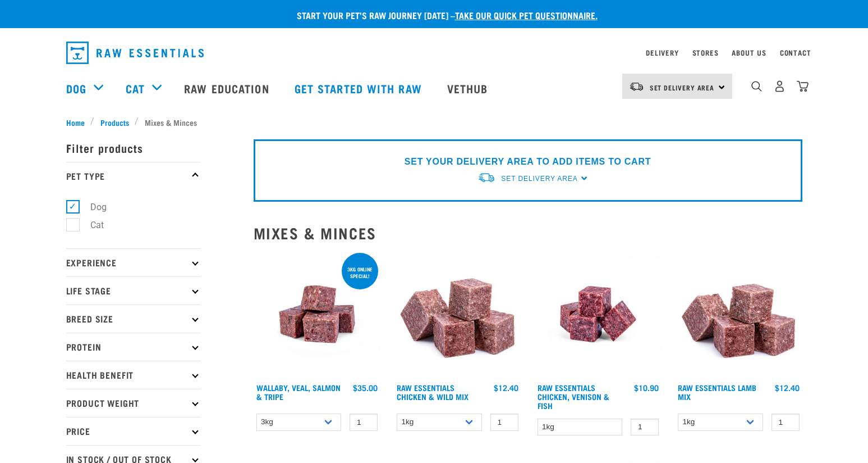  What do you see at coordinates (573, 396) in the screenshot?
I see `a: Raw Essentials Chicken, Venison & Fish` at bounding box center [573, 396].